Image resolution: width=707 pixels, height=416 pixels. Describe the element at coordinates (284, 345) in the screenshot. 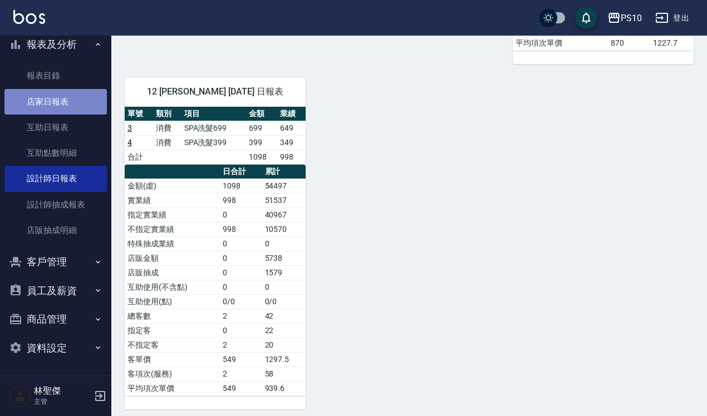

I see `td: 20` at that location.